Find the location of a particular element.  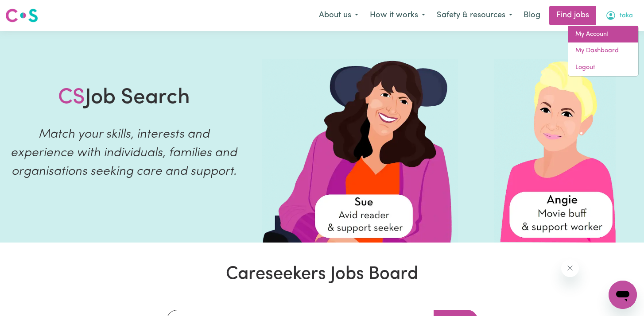

h1: Job Search is located at coordinates (124, 98).